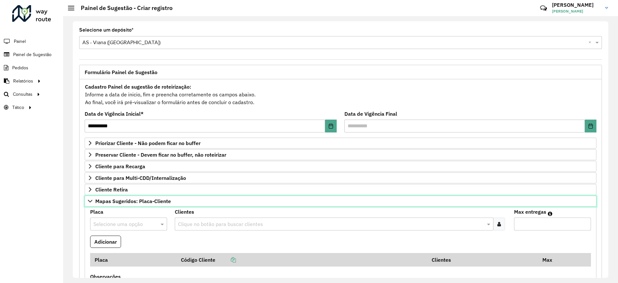  What do you see at coordinates (111, 189) in the screenshot?
I see `span: Cliente Retira` at bounding box center [111, 189].